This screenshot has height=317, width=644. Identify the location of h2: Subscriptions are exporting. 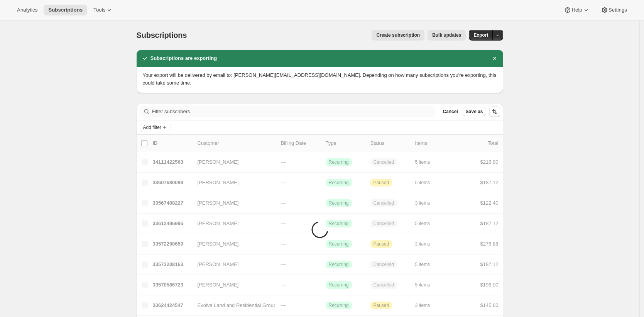
(184, 58).